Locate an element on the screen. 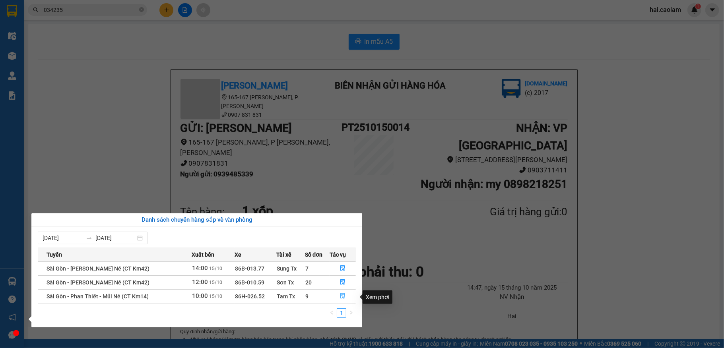  div: Sung Tx is located at coordinates (290, 269).